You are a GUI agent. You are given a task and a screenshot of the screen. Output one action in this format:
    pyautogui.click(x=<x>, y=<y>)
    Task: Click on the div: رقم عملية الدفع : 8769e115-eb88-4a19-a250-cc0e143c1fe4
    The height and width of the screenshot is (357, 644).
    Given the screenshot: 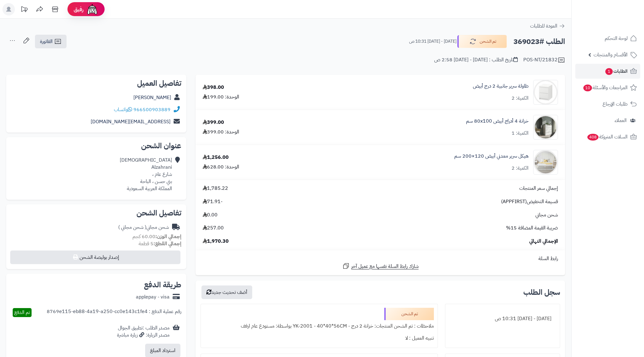 What is the action you would take?
    pyautogui.click(x=114, y=312)
    